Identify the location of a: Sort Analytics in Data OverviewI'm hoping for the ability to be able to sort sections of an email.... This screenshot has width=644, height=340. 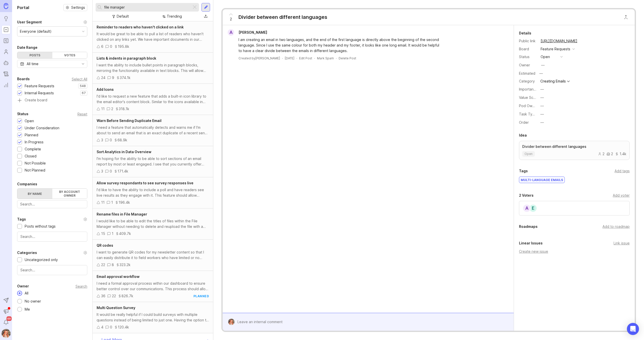
(153, 162).